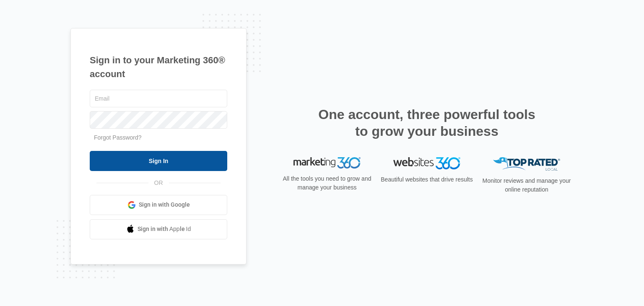 The width and height of the screenshot is (644, 306). Describe the element at coordinates (158, 205) in the screenshot. I see `a: Sign in with Google` at that location.